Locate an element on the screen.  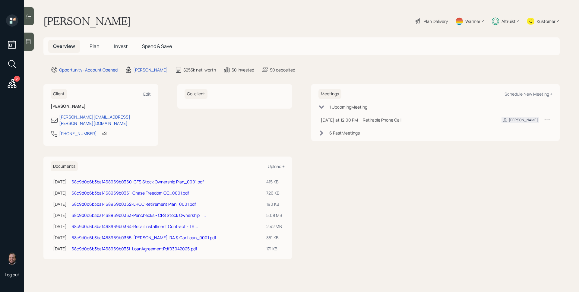
div: Kustomer is located at coordinates (547, 21).